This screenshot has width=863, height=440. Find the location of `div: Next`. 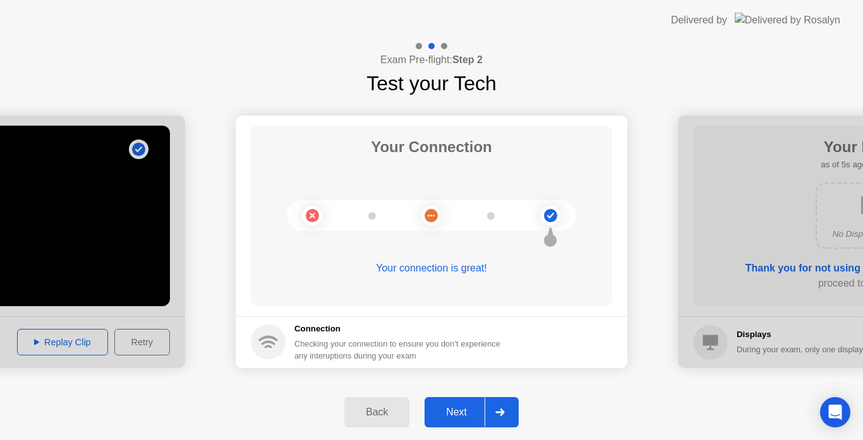

div: Next is located at coordinates (456, 413).